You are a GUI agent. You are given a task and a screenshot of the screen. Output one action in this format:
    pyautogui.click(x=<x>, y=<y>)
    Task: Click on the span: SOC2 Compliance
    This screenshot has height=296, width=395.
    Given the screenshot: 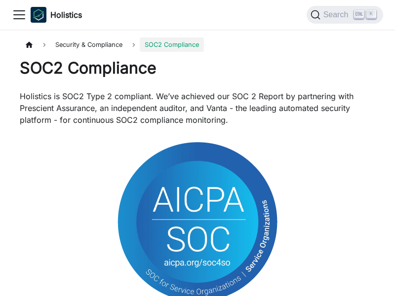 What is the action you would take?
    pyautogui.click(x=172, y=44)
    